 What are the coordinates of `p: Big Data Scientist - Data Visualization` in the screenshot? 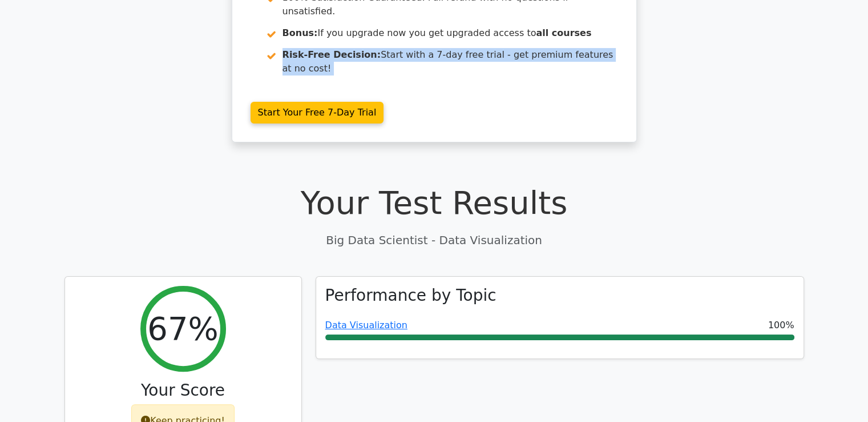 It's located at (434, 240).